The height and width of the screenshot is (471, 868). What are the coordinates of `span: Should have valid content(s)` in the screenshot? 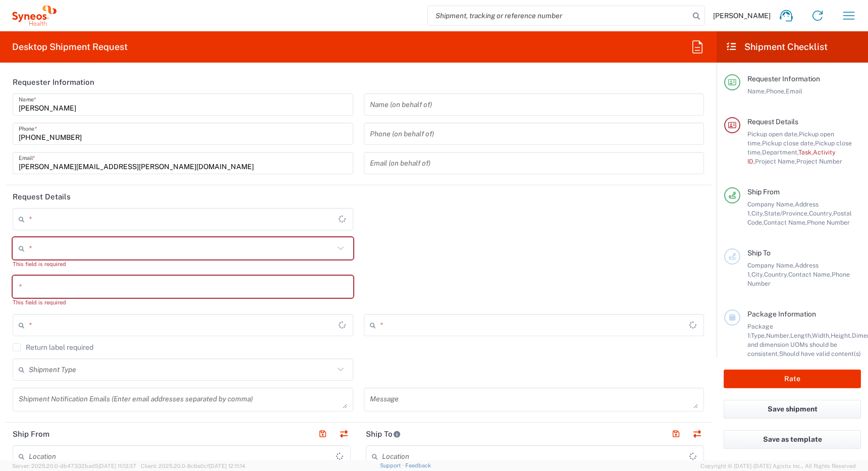 It's located at (820, 353).